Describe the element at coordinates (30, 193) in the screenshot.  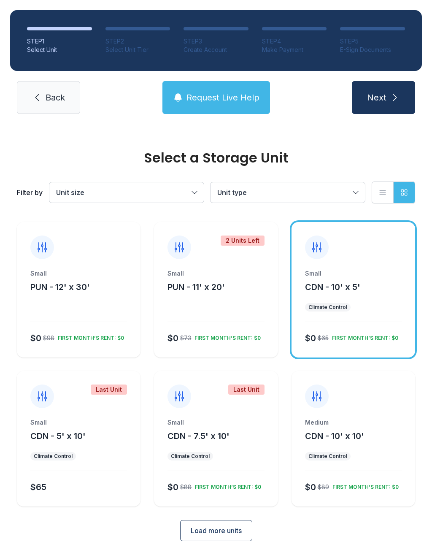
I see `div: Filter by` at that location.